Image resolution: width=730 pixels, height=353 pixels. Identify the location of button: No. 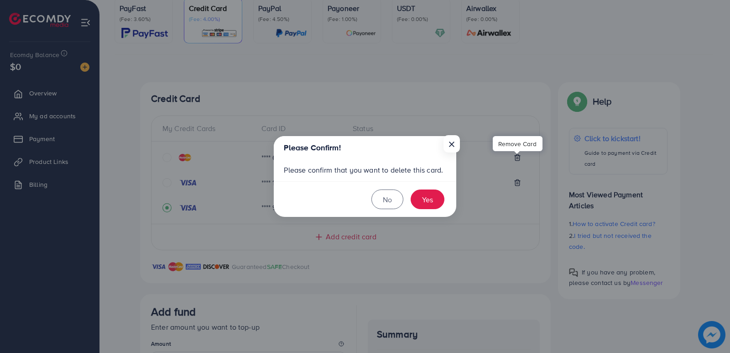
(387, 199).